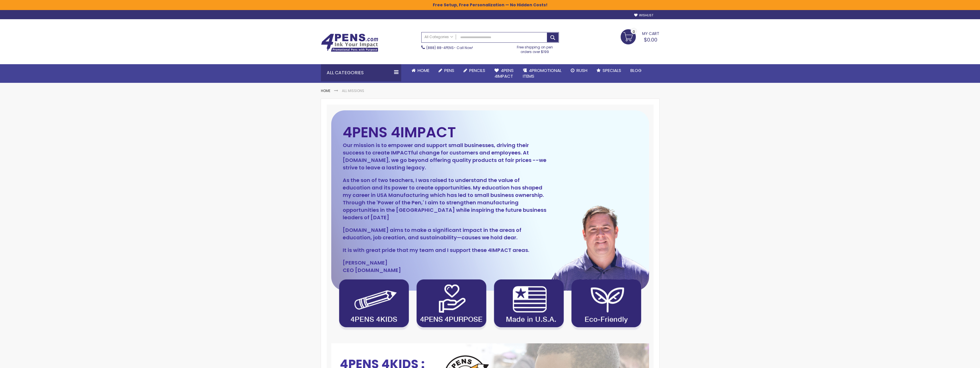  Describe the element at coordinates (636, 71) in the screenshot. I see `a: Blog` at that location.